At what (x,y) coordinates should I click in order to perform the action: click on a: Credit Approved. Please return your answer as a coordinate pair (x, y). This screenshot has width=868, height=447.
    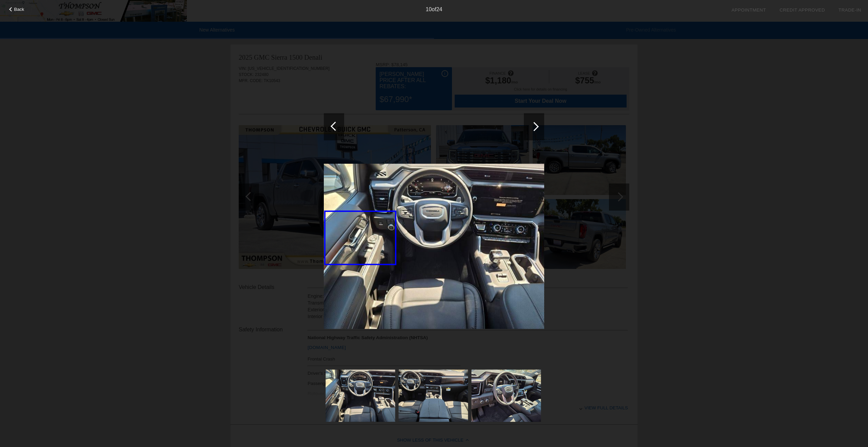
    Looking at the image, I should click on (802, 10).